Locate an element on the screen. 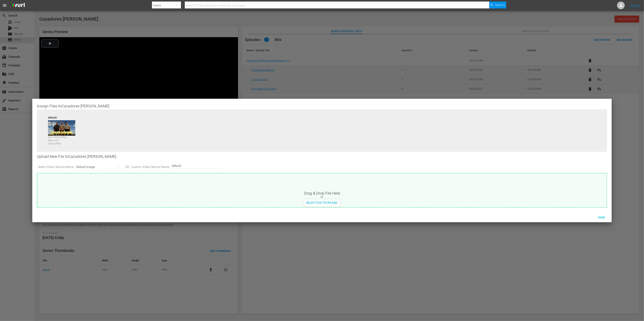 The image size is (644, 321). span: Select Video Service Name: is located at coordinates (56, 167).